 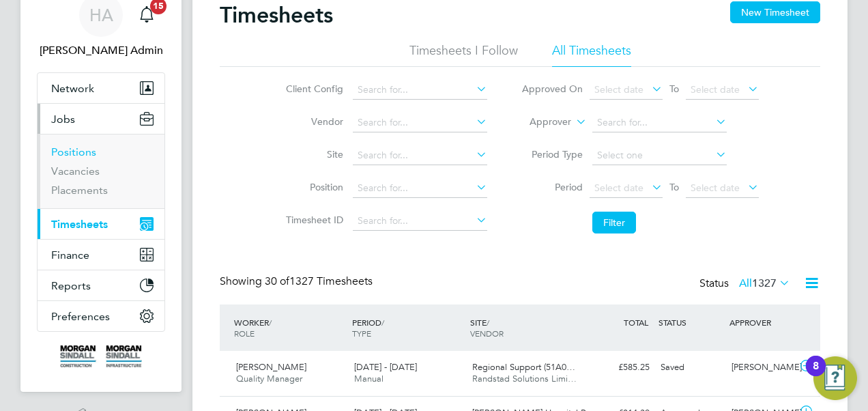 I want to click on label: Period Type, so click(x=552, y=154).